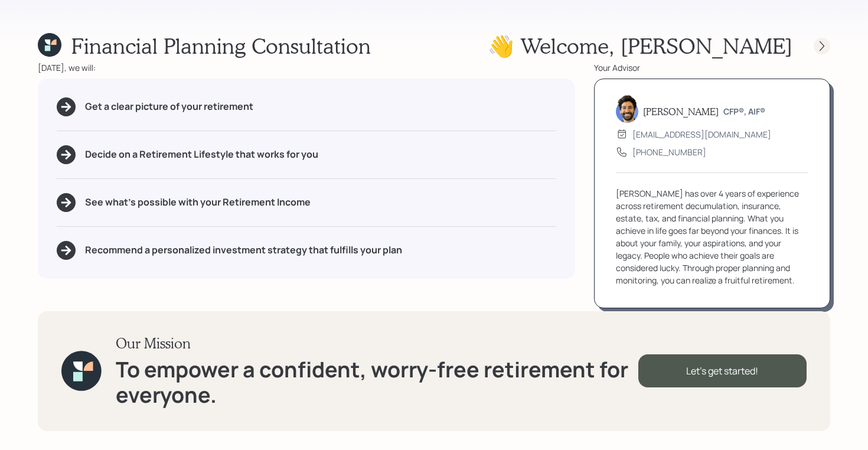  I want to click on h5: Decide on a Retirement Lifestyle that works for you, so click(201, 154).